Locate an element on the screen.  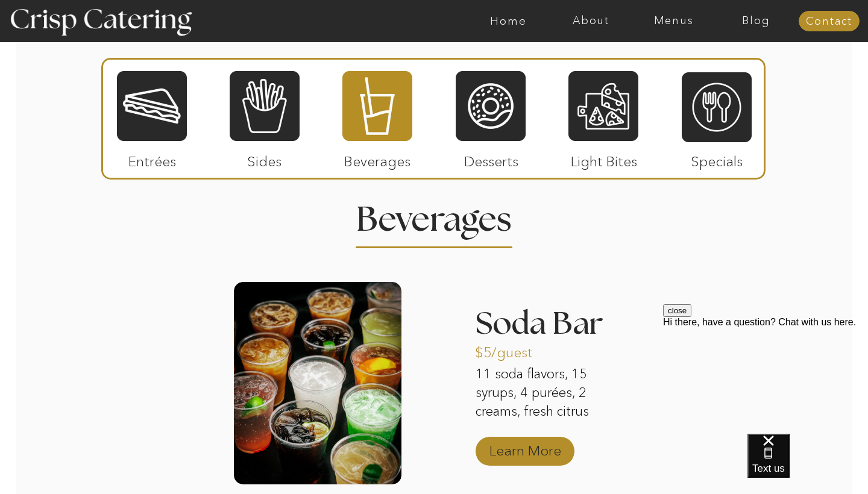
p: Entrées is located at coordinates (152, 158).